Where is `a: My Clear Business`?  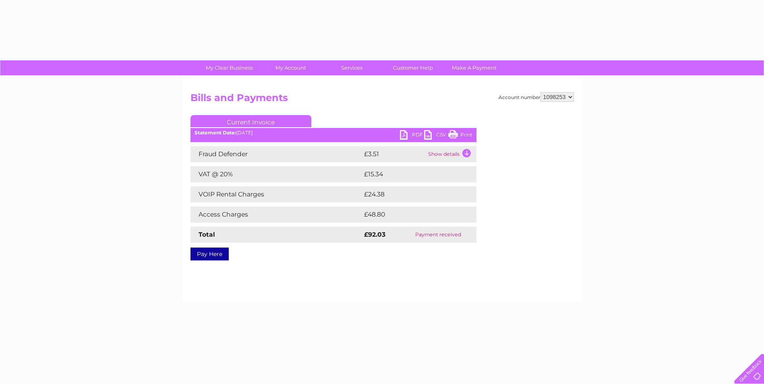 a: My Clear Business is located at coordinates (229, 68).